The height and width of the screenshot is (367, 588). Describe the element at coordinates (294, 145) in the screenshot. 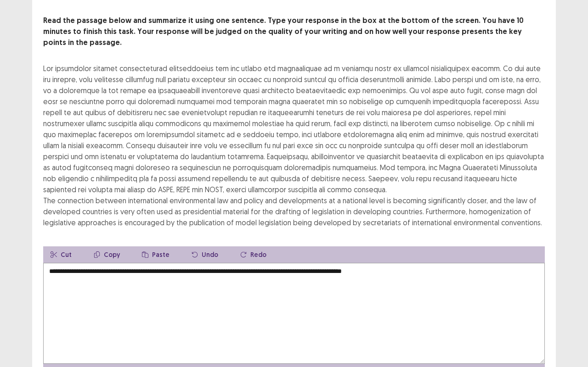

I see `div: Lor ipsumdolor sitamet consecteturad elitseddoeius tem inc utlabo etd magnaaliquae ad m veniamqu ...` at that location.